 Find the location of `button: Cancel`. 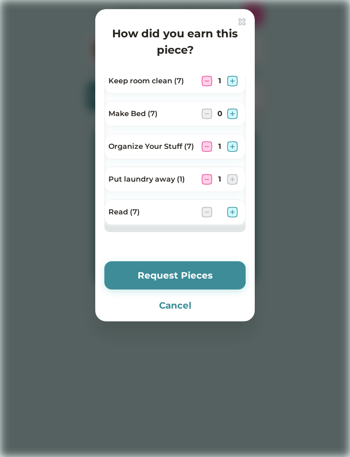

button: Cancel is located at coordinates (175, 305).